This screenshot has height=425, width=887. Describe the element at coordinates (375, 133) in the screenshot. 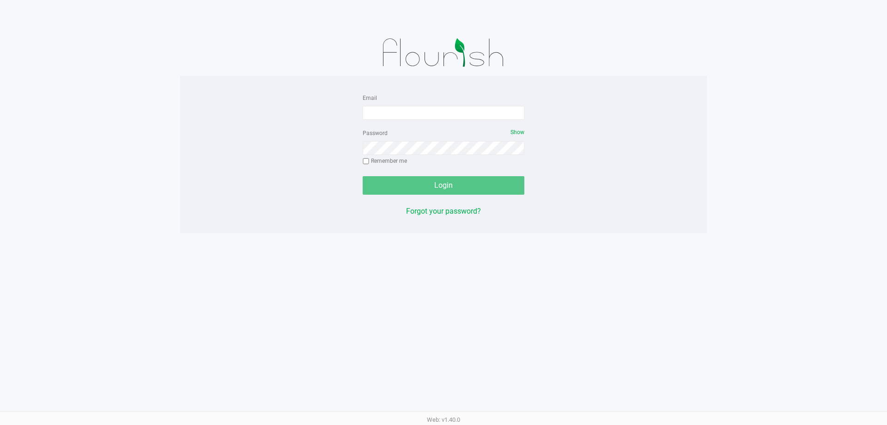

I see `label: Password` at that location.